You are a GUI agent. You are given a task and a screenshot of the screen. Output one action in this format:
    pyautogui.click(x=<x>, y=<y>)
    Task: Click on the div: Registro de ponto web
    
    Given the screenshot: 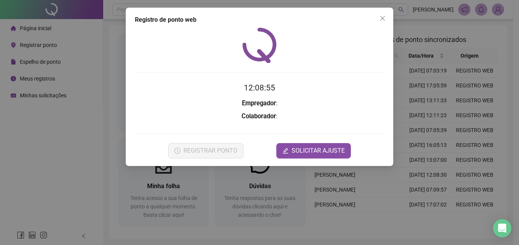 What is the action you would take?
    pyautogui.click(x=260, y=20)
    